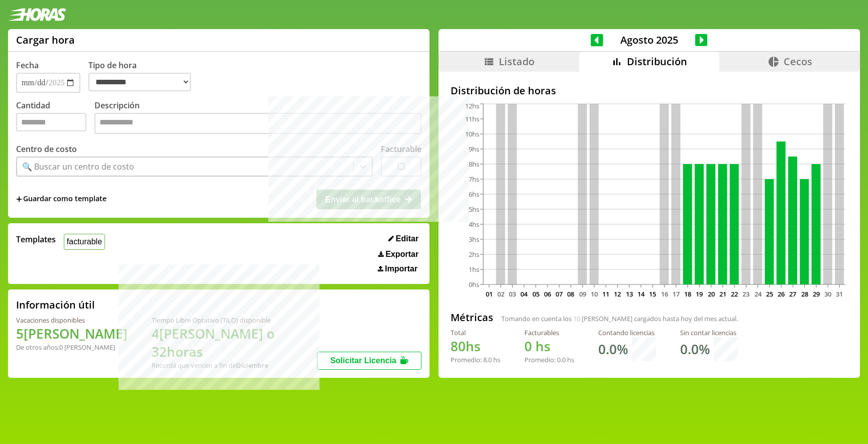  I want to click on label: Descripción, so click(258, 118).